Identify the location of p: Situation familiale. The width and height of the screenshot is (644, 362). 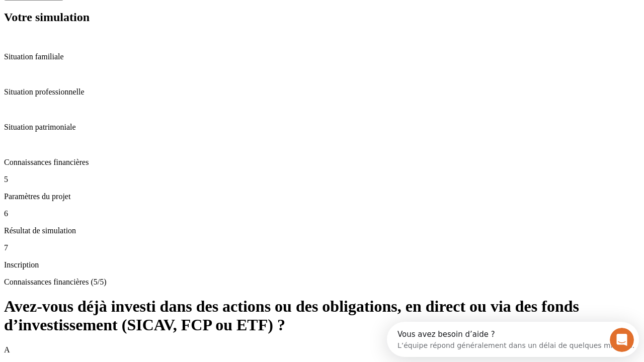
(322, 57).